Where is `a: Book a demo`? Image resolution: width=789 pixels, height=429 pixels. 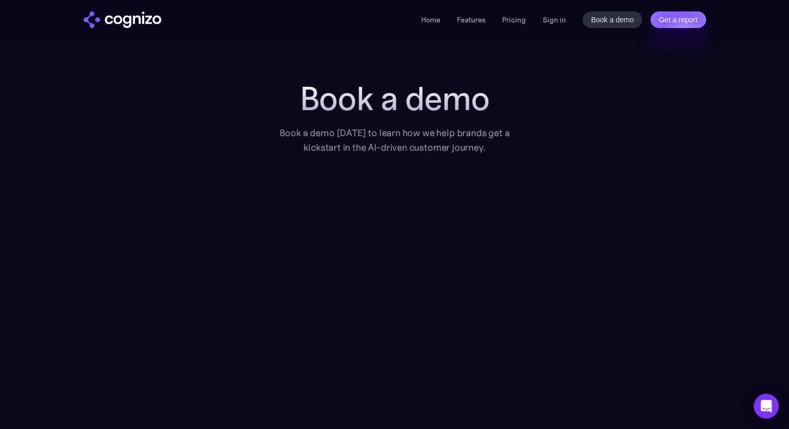
a: Book a demo is located at coordinates (612, 20).